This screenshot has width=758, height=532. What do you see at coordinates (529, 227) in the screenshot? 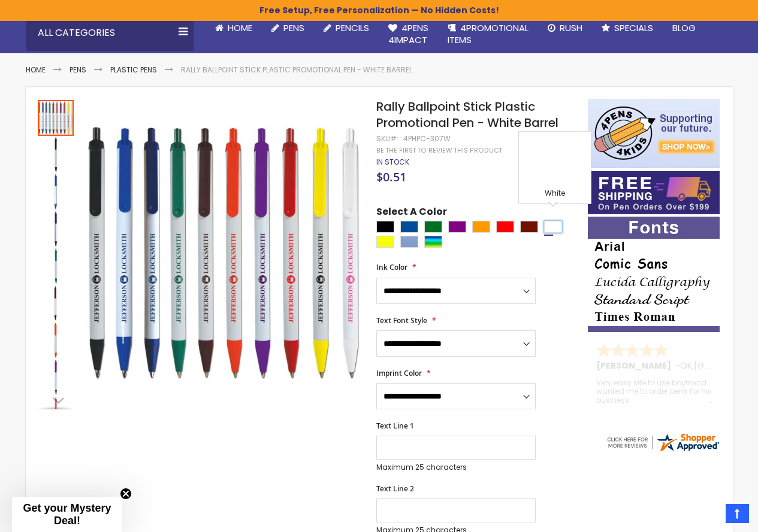
I see `div: Maroon` at bounding box center [529, 227].